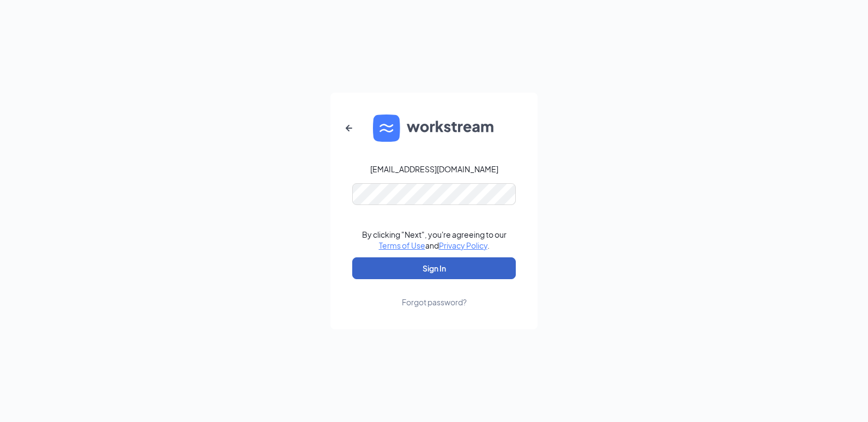  Describe the element at coordinates (434, 128) in the screenshot. I see `img: WS logo and Workstream text` at that location.